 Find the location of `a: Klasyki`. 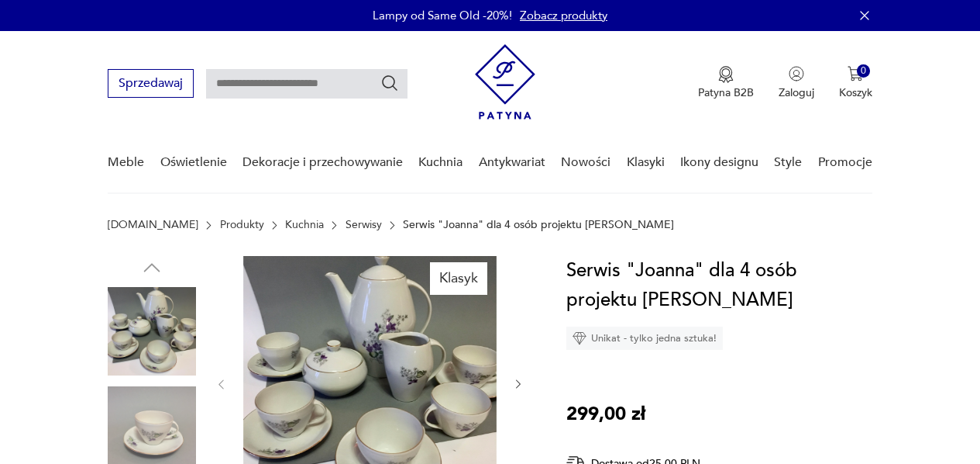

a: Klasyki is located at coordinates (646, 162).